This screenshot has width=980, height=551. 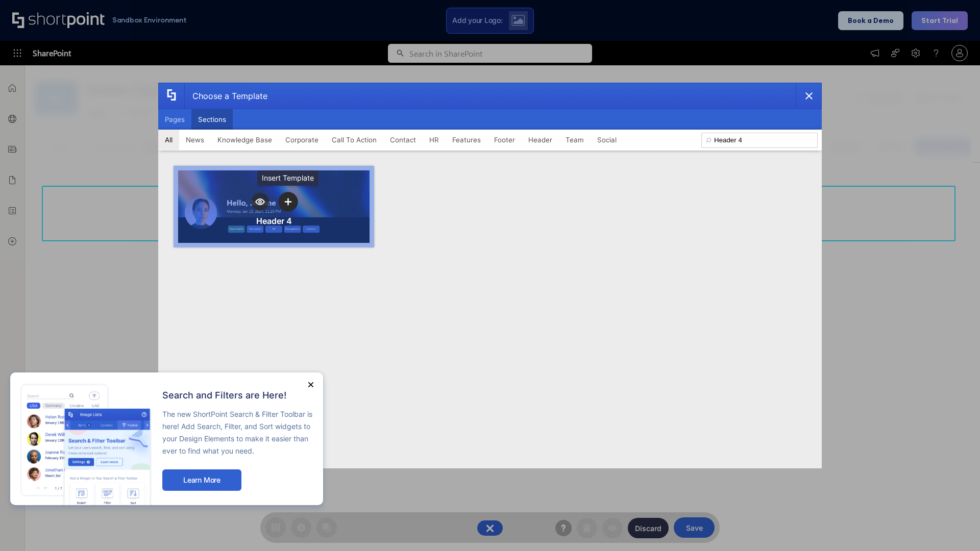 I want to click on button: News, so click(x=195, y=140).